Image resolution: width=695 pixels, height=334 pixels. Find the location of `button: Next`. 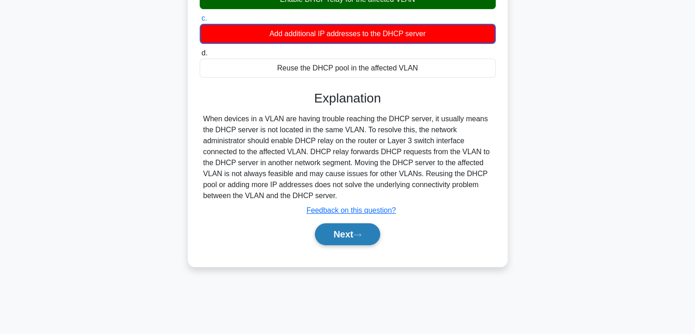

button: Next is located at coordinates (347, 234).